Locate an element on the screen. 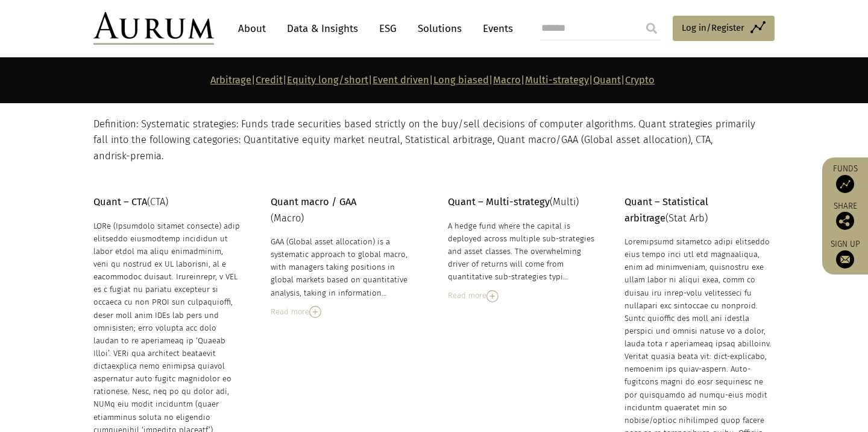  div: A hedge fund where the capital is deployed across multiple sub-strategies and asset classes. The ... is located at coordinates (521, 251).